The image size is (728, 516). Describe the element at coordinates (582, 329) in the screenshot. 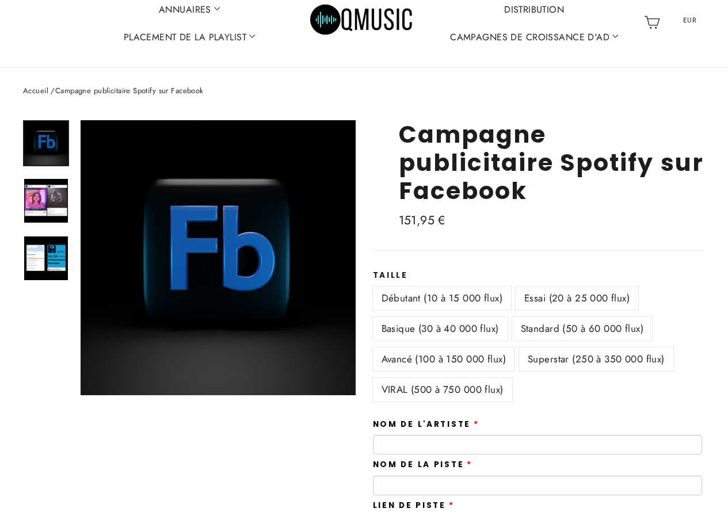

I see `font: Standard (50 à 60 000 flux)` at that location.